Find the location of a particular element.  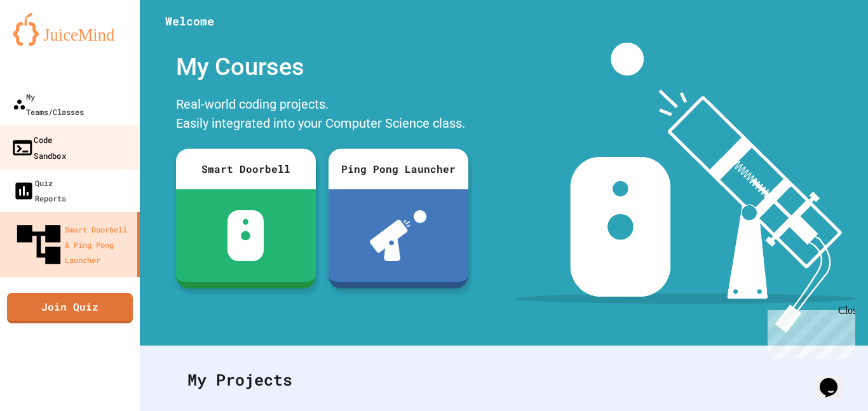

div: Quiz Reports is located at coordinates (39, 190).